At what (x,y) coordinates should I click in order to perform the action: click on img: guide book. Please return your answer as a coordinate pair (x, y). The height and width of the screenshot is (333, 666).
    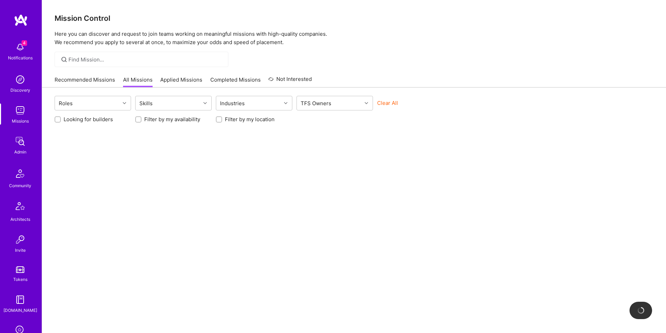
    Looking at the image, I should click on (20, 300).